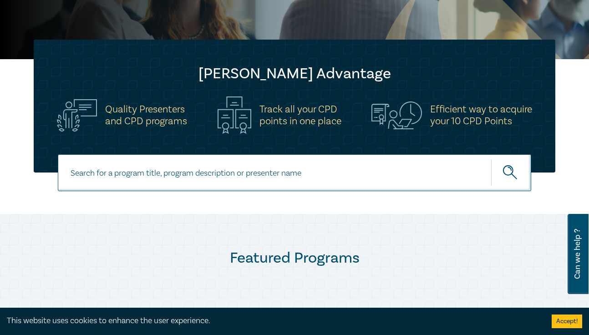  I want to click on button: Accept cookies, so click(567, 321).